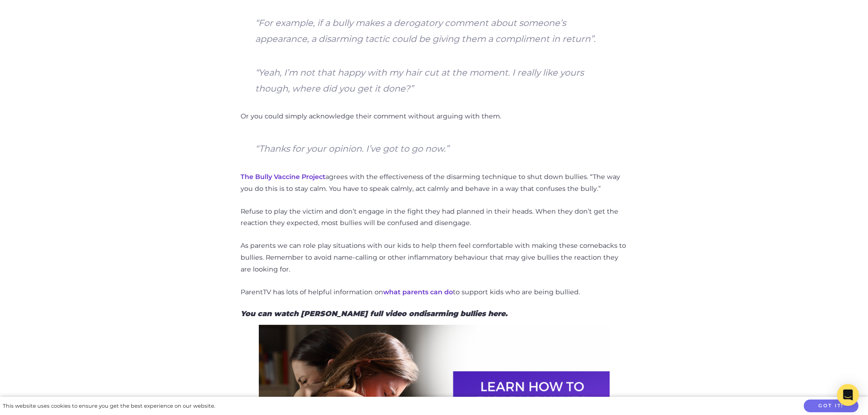 The height and width of the screenshot is (415, 868). Describe the element at coordinates (425, 31) in the screenshot. I see `em: “For example, if a bully makes a derogatory comment about someone’s appearance, a disarming tacti...` at that location.